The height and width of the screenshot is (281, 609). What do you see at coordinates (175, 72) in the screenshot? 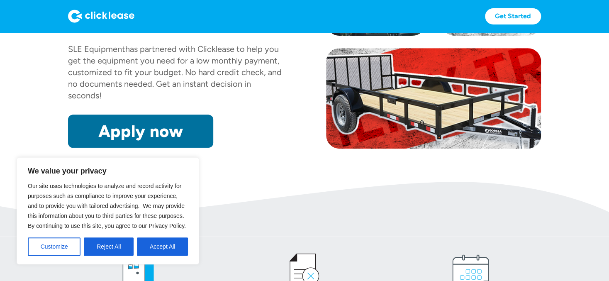
I see `div: has partnered with Clicklease to help you get the equipment you need for a low monthly payment, c...` at bounding box center [175, 72].